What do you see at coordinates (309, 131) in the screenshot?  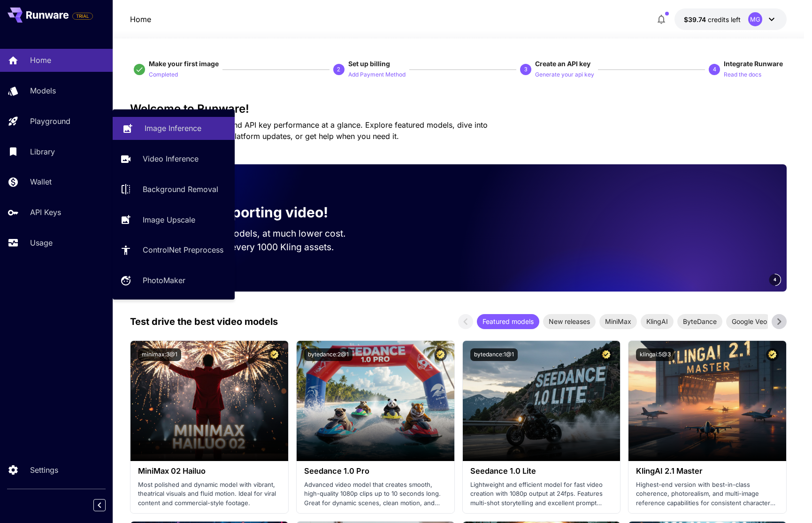 I see `span: Check out your usage stats and API key performance at a glance. Explore featured models, dive int...` at bounding box center [309, 131].